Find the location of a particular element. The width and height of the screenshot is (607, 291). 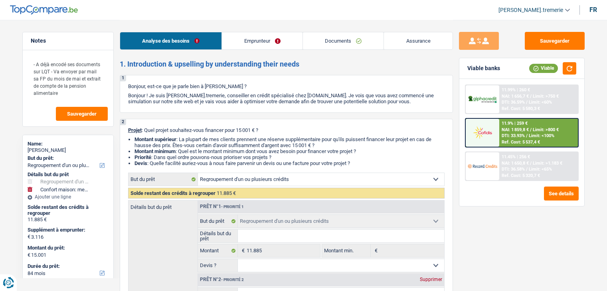

img: TopCompare Logo is located at coordinates (44, 10).